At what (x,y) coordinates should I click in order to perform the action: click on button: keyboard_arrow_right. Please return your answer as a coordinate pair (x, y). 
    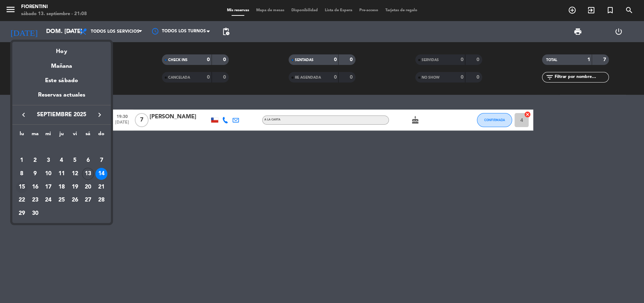
    Looking at the image, I should click on (100, 115).